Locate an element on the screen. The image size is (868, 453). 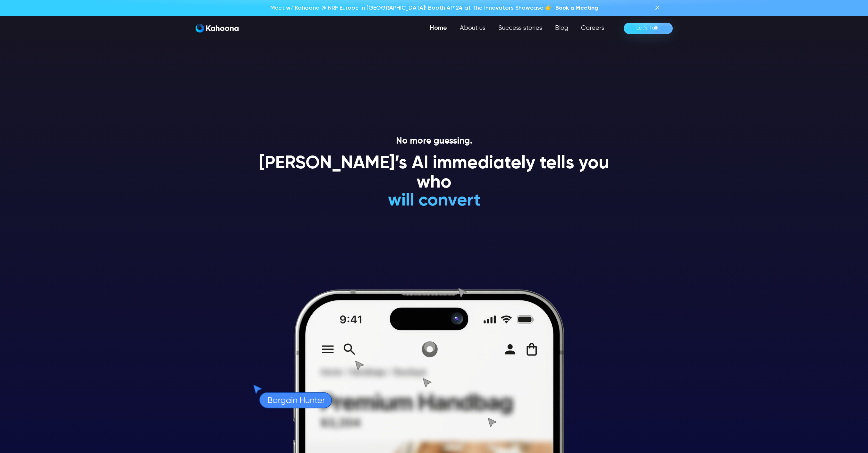
a: Home is located at coordinates (438, 28).